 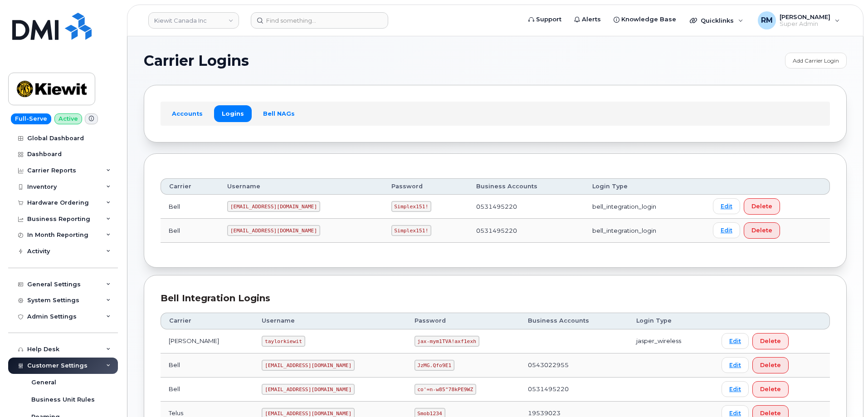 I want to click on a: Accounts, so click(x=187, y=114).